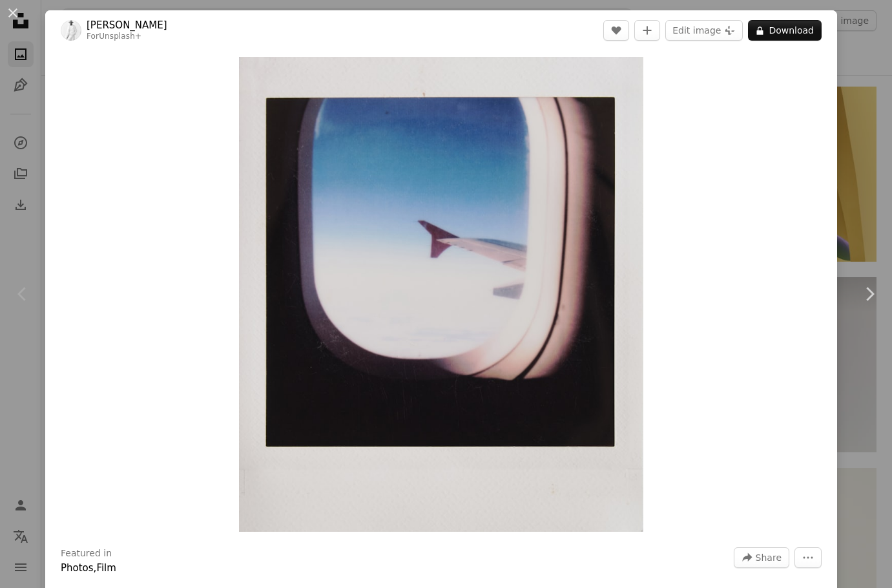 This screenshot has width=892, height=588. I want to click on a: Unsplash+, so click(120, 36).